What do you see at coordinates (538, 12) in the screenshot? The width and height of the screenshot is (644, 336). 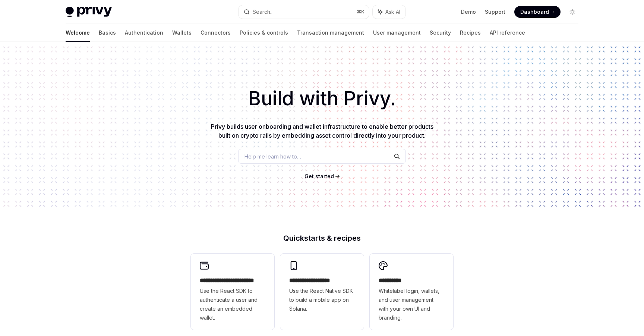 I see `a: Dashboard` at bounding box center [538, 12].